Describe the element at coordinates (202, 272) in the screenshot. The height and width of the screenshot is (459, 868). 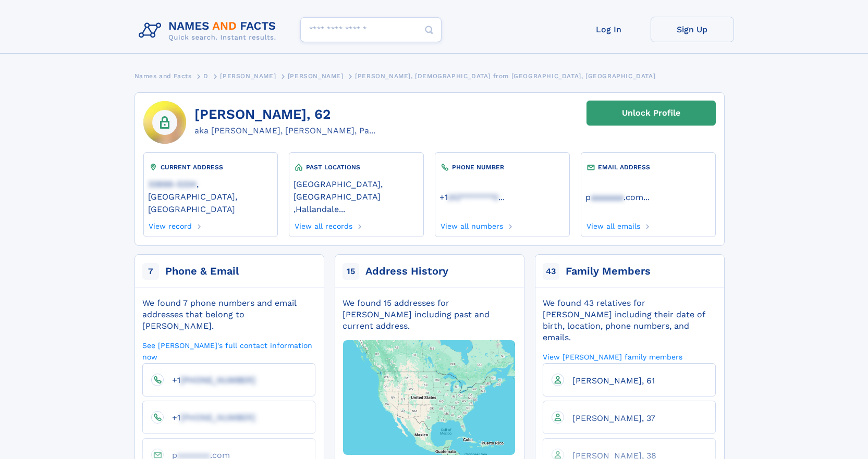
I see `div: Phone & Email` at that location.